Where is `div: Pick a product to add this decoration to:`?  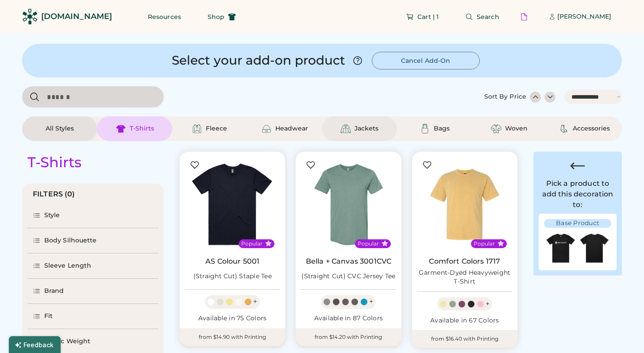
div: Pick a product to add this decoration to: is located at coordinates (578, 194).